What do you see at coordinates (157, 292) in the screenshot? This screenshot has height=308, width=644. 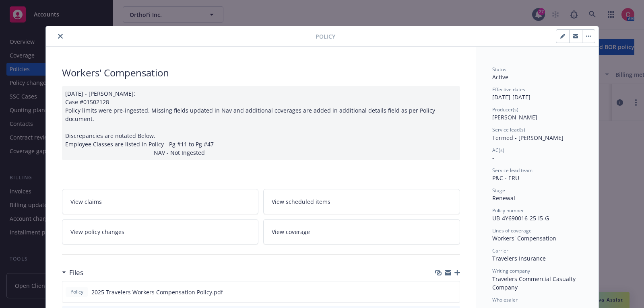 I see `span: 2025 Travelers Workers Compensation Policy.pdf` at bounding box center [157, 292].